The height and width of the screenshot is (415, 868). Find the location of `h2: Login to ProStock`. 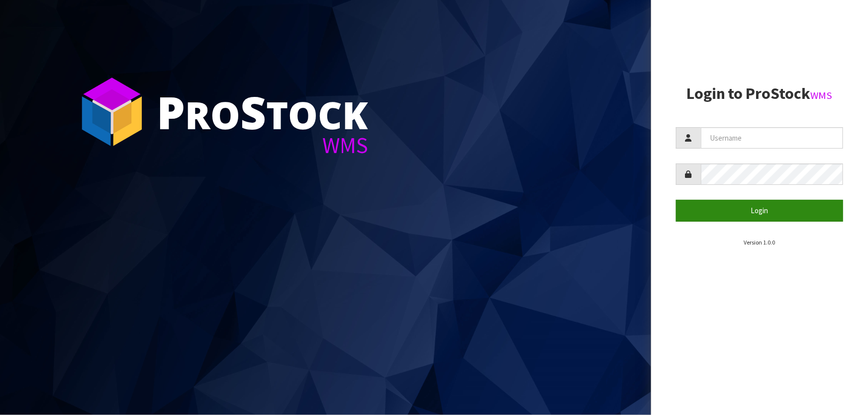

h2: Login to ProStock is located at coordinates (759, 93).